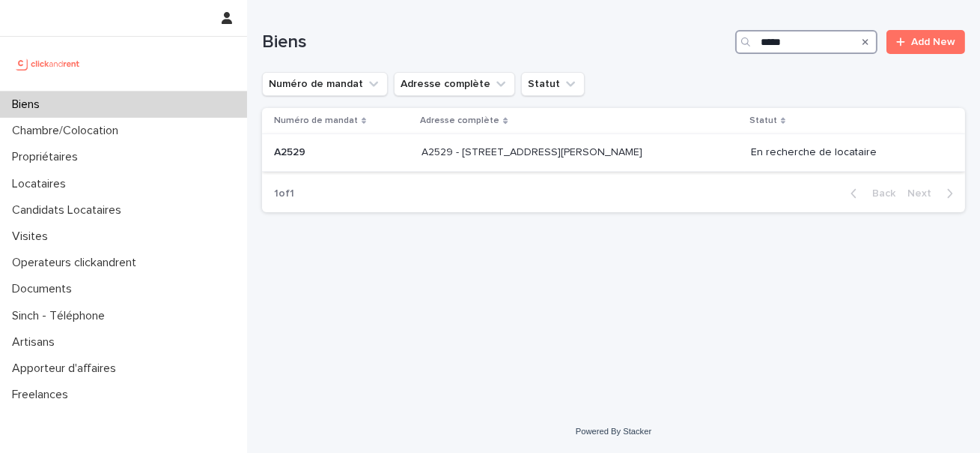 The height and width of the screenshot is (453, 980). Describe the element at coordinates (69, 210) in the screenshot. I see `p: Candidats Locataires` at that location.